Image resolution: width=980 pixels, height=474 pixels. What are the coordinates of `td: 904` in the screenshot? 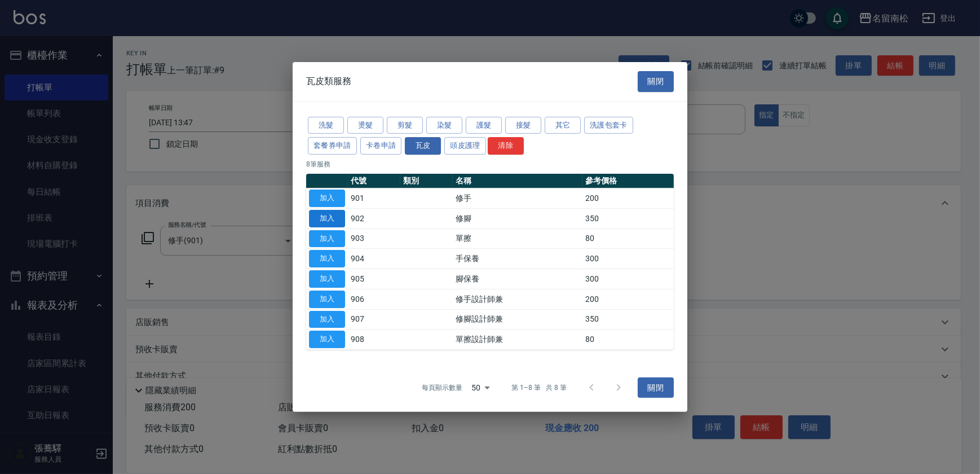 It's located at (374, 259).